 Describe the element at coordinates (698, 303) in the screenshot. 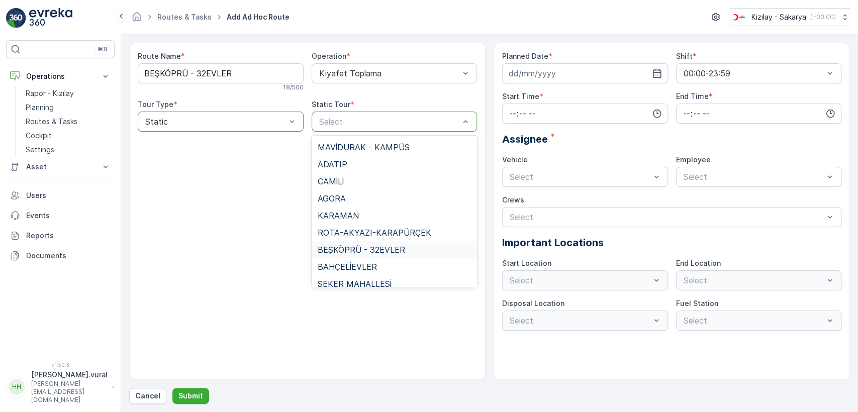

I see `label: Fuel Station` at that location.